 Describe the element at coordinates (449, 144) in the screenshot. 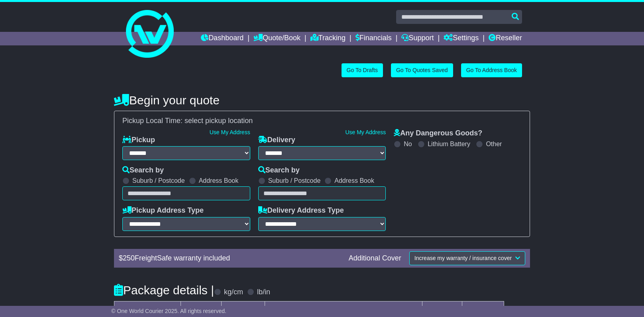

I see `label: Lithium Battery` at that location.